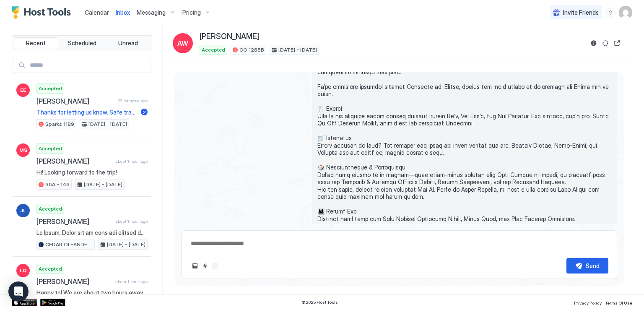 The height and width of the screenshot is (310, 644). Describe the element at coordinates (81, 43) in the screenshot. I see `div: tab-group` at that location.